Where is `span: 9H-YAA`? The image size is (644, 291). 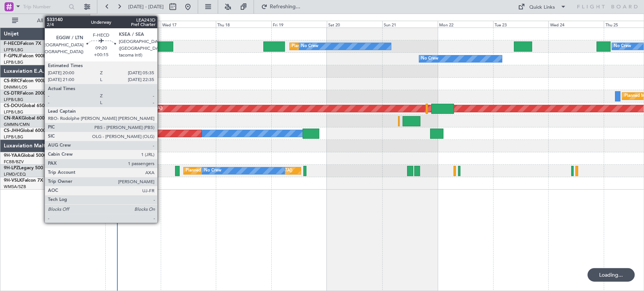 span: 9H-YAA is located at coordinates (12, 156).